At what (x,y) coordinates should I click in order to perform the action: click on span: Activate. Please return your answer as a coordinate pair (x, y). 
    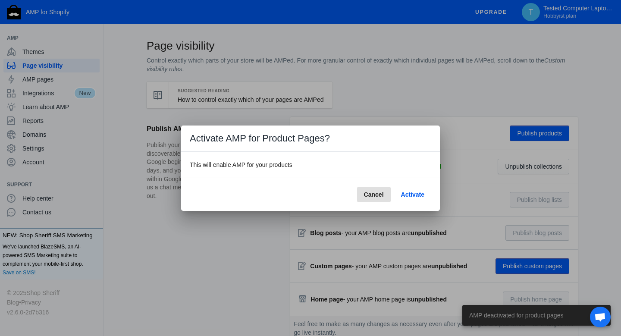
    Looking at the image, I should click on (413, 194).